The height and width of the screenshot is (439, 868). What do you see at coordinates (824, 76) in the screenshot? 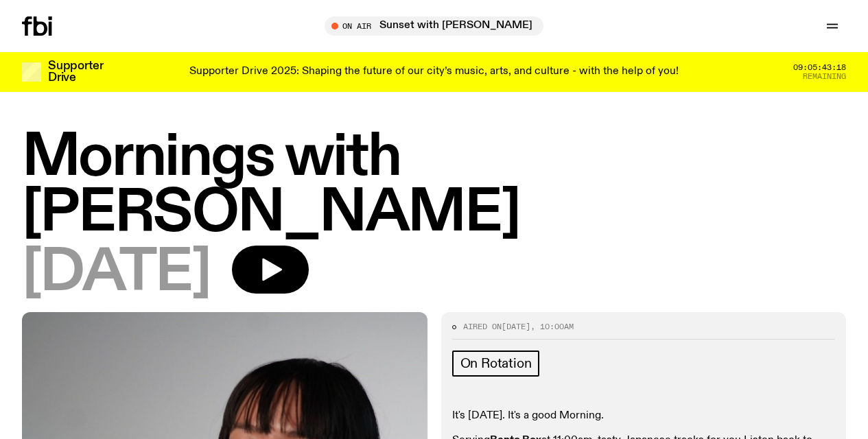
I see `span: Remaining` at bounding box center [824, 76].